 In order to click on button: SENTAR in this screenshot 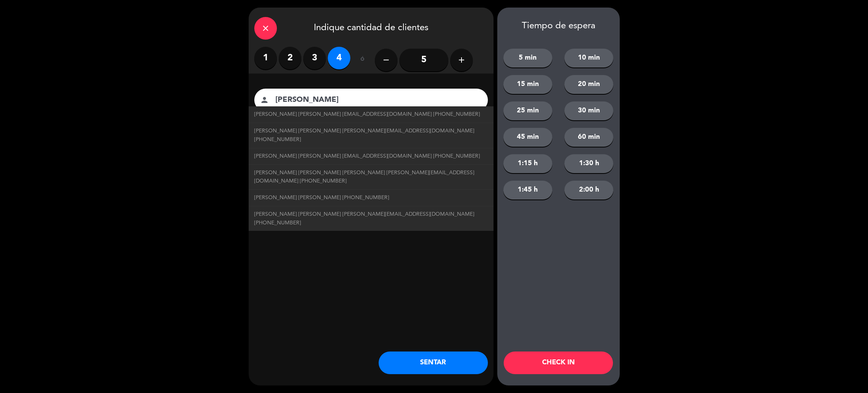, I will do `click(434, 363)`.